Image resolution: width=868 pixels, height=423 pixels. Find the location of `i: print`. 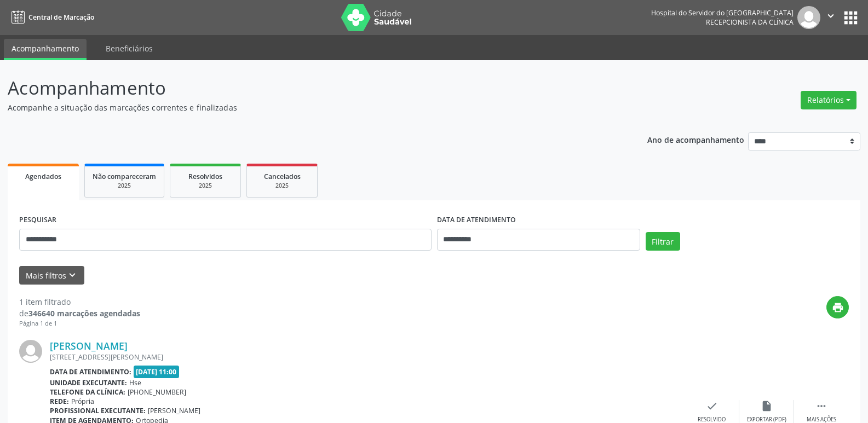

i: print is located at coordinates (837, 308).